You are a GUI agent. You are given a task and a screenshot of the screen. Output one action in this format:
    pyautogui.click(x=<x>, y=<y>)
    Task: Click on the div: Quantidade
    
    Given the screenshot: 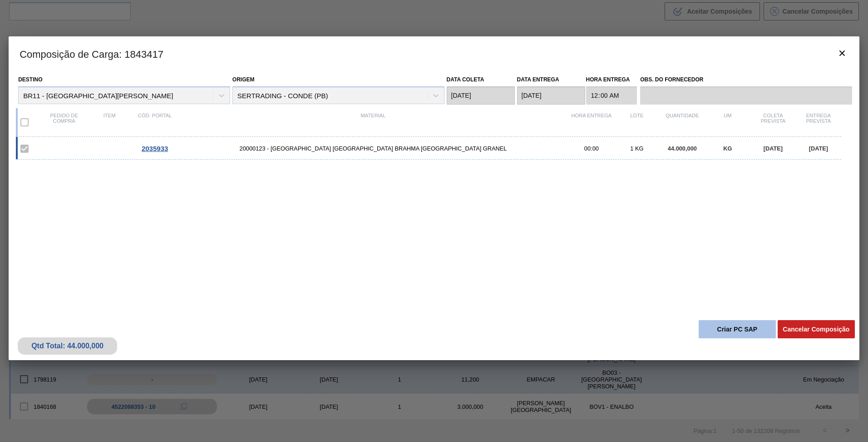 What is the action you would take?
    pyautogui.click(x=682, y=122)
    